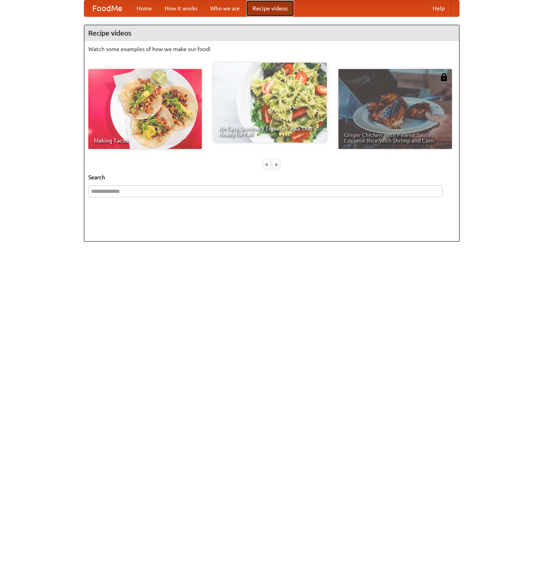  I want to click on img: 483408.png, so click(444, 77).